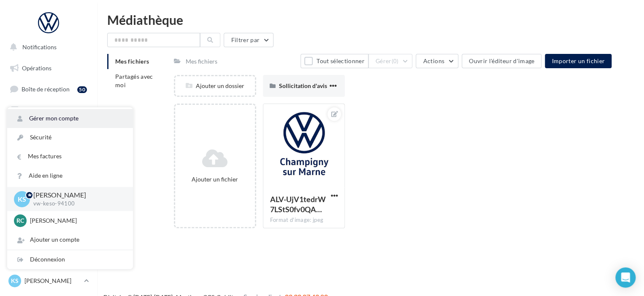 The width and height of the screenshot is (644, 296). I want to click on div: Open Intercom Messenger, so click(625, 278).